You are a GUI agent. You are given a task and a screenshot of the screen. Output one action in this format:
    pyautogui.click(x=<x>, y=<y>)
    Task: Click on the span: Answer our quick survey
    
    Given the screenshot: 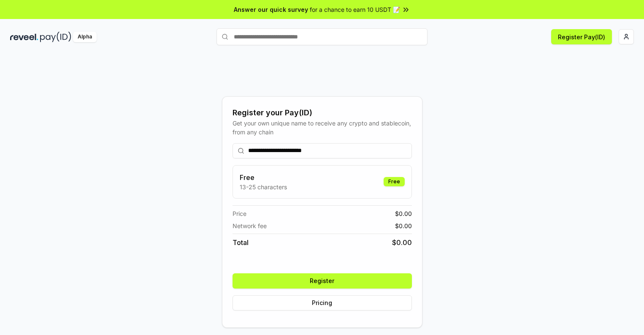 What is the action you would take?
    pyautogui.click(x=271, y=10)
    